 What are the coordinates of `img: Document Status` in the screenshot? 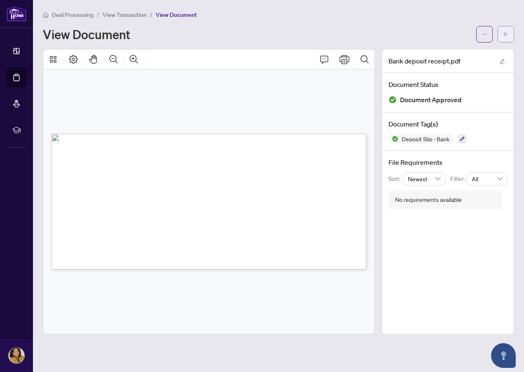 It's located at (393, 100).